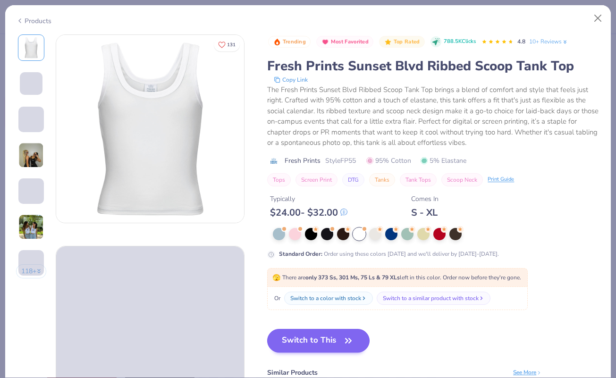 The image size is (616, 378). What do you see at coordinates (291, 80) in the screenshot?
I see `button: copy to clipboard` at bounding box center [291, 80].